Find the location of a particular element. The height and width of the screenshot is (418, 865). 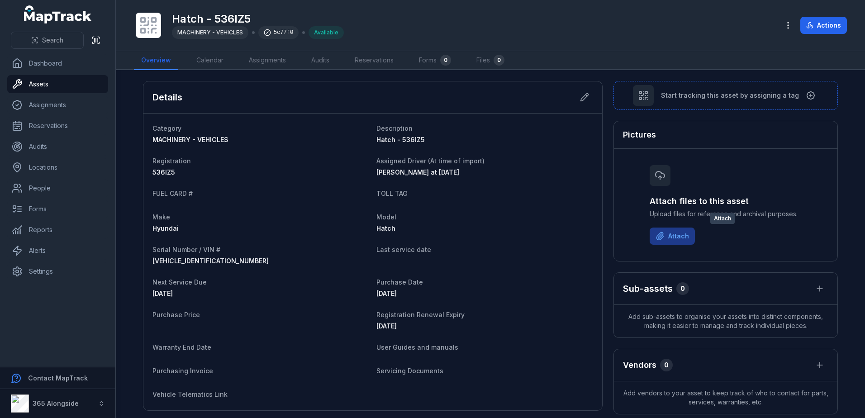

div: Available is located at coordinates (326, 33).